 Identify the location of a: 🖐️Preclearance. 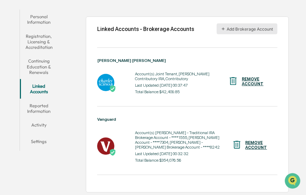
(25, 90).